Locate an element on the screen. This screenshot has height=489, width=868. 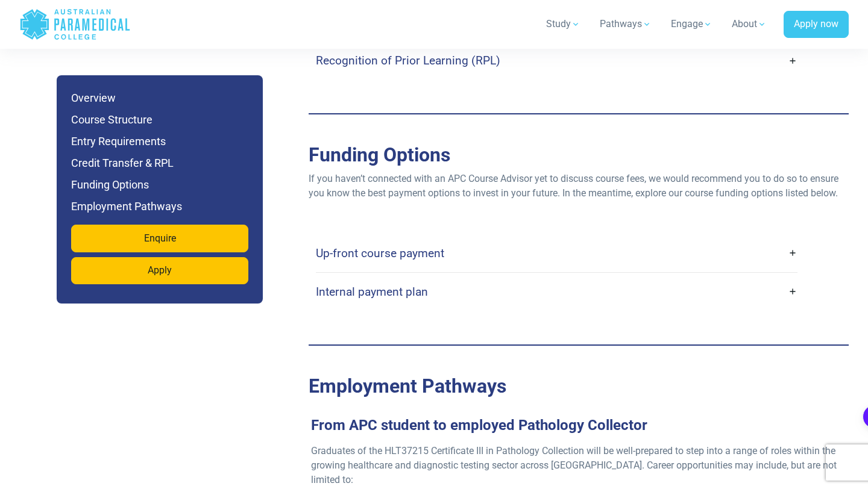
a: Apply now is located at coordinates (816, 25).